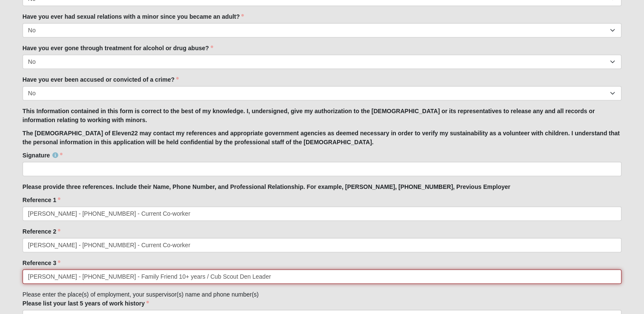 This screenshot has width=644, height=314. Describe the element at coordinates (118, 48) in the screenshot. I see `label: Have you ever gone through treatment for alcohol or drug abuse?` at that location.